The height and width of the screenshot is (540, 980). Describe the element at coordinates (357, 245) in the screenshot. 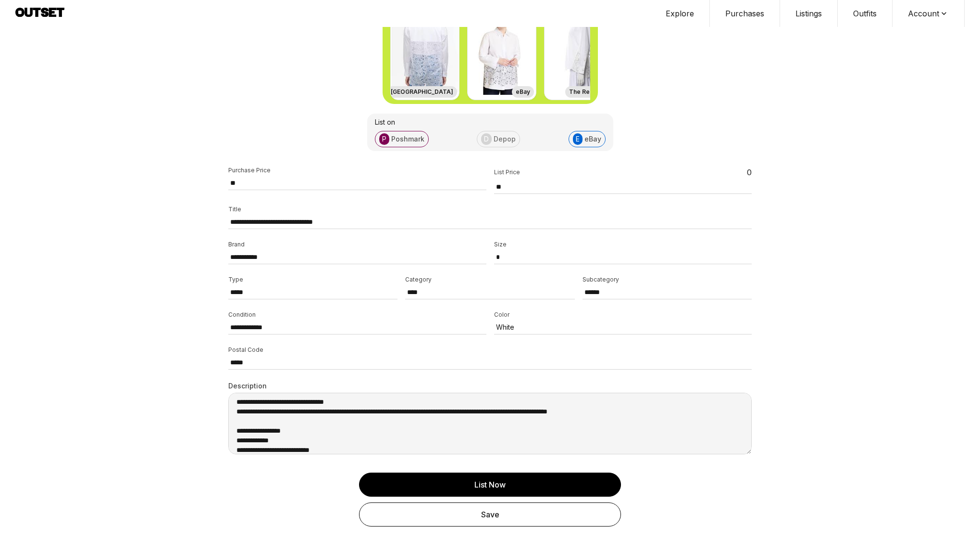

I see `p: Brand` at that location.